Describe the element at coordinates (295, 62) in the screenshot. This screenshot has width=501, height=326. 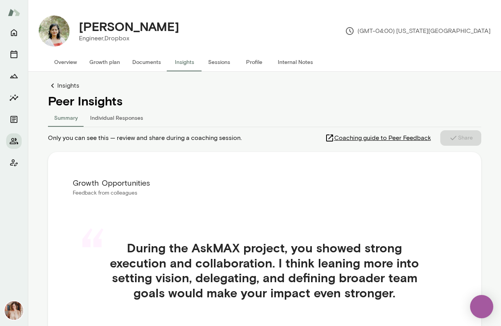
I see `button: Internal Notes` at that location.